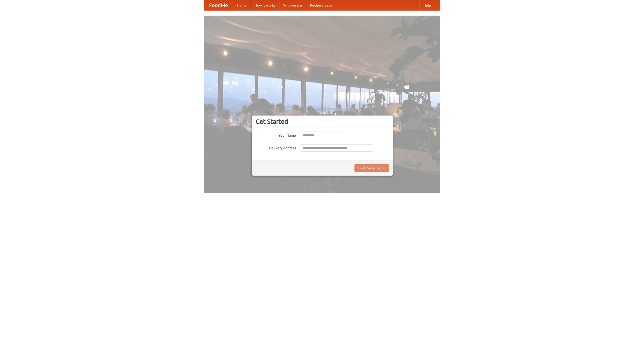  What do you see at coordinates (265, 5) in the screenshot?
I see `a: How it works` at bounding box center [265, 5].